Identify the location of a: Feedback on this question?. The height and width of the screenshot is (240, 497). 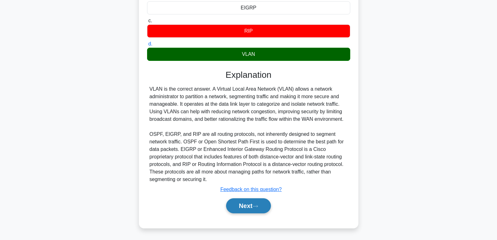
(251, 189).